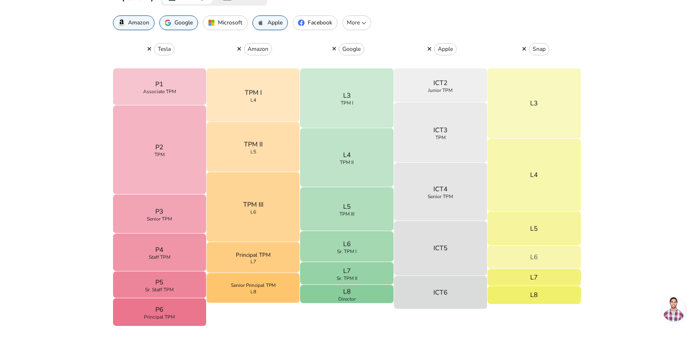 The width and height of the screenshot is (694, 354). Describe the element at coordinates (159, 317) in the screenshot. I see `span: Principal TPM` at that location.